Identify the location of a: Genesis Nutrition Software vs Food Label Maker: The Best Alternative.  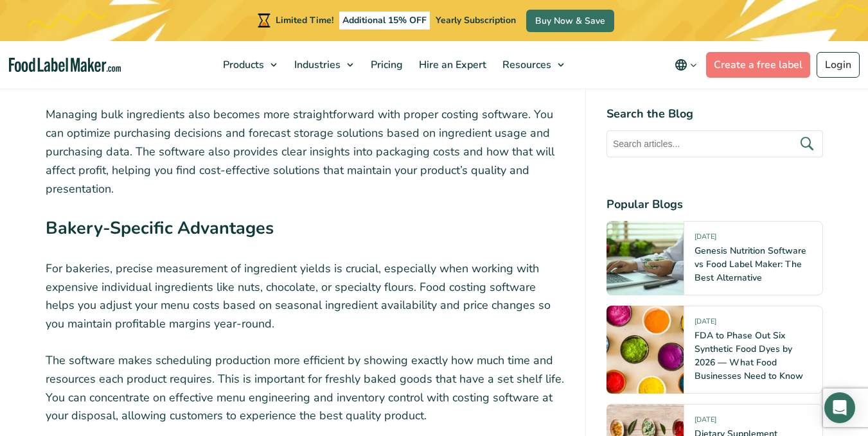
(750, 264).